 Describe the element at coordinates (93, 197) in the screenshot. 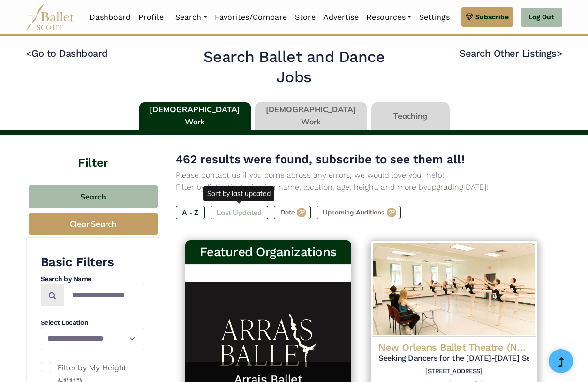

I see `button: Search` at that location.